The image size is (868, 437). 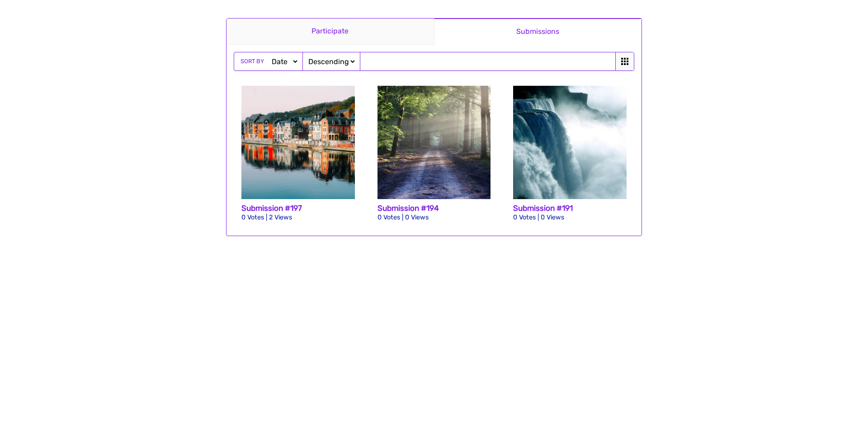 I want to click on h3: Submission #197, so click(x=298, y=208).